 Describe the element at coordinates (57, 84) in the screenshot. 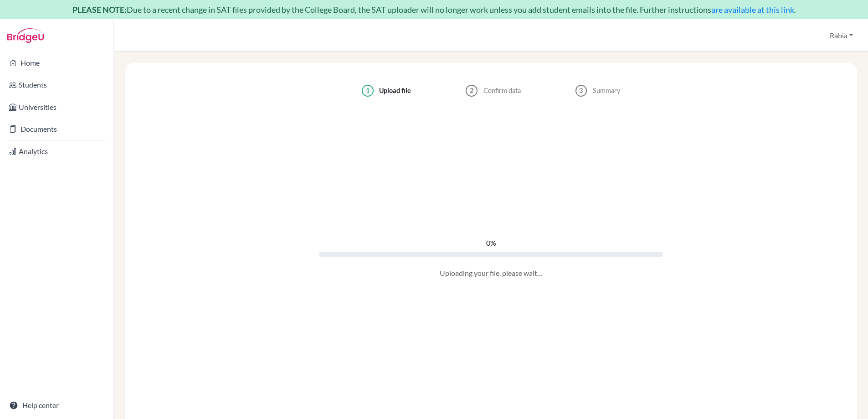

I see `a: Students` at that location.